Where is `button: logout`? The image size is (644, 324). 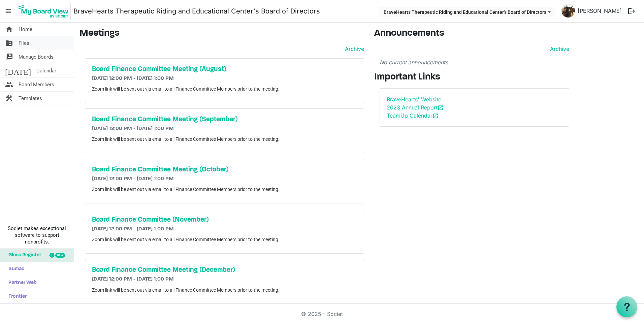
button: logout is located at coordinates (631, 11).